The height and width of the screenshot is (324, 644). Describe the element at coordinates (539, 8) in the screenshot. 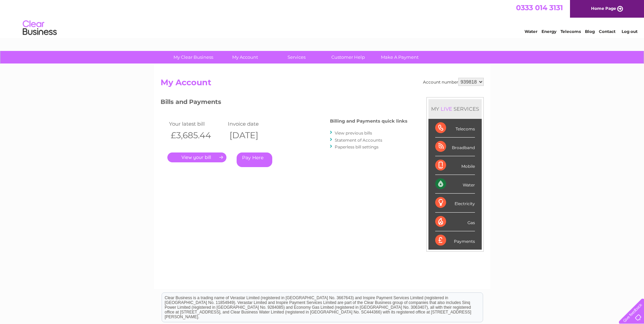

I see `a: 0333 014 3131` at that location.